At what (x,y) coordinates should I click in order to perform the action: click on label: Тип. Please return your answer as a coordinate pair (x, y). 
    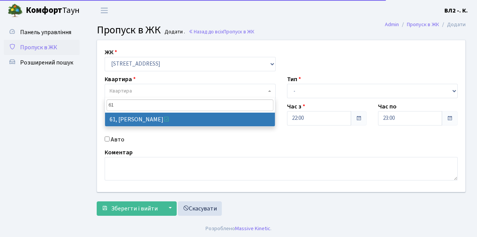
    Looking at the image, I should click on (294, 79).